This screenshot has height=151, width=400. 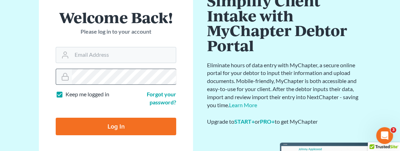 I want to click on p: Please log in to your account, so click(x=116, y=32).